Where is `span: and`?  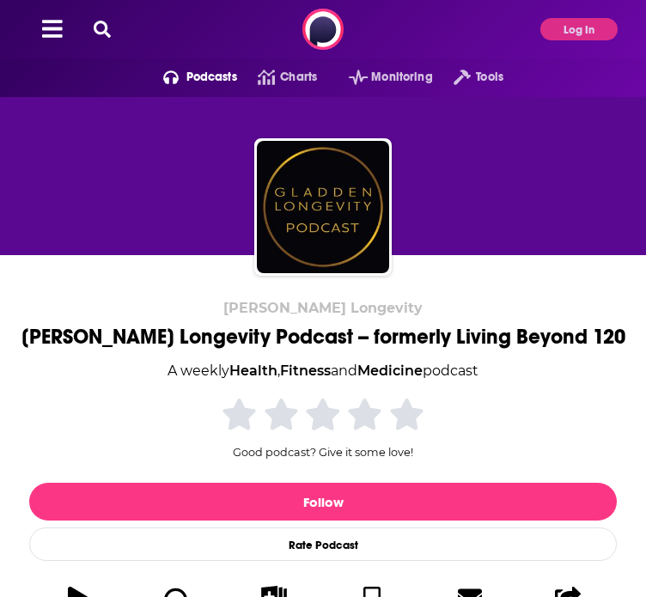
span: and is located at coordinates (344, 370).